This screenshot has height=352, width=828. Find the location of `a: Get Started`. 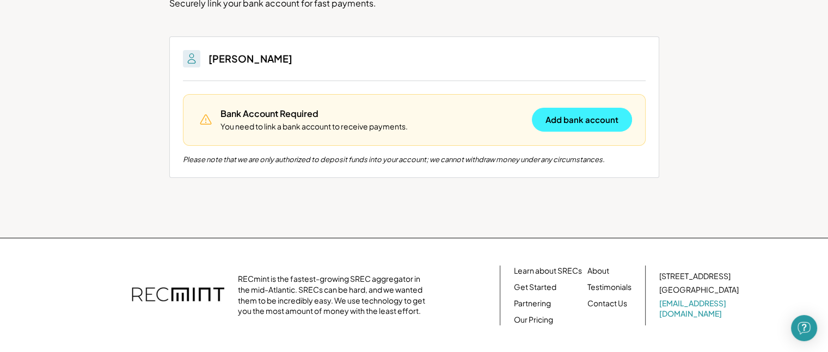

a: Get Started is located at coordinates (535, 287).